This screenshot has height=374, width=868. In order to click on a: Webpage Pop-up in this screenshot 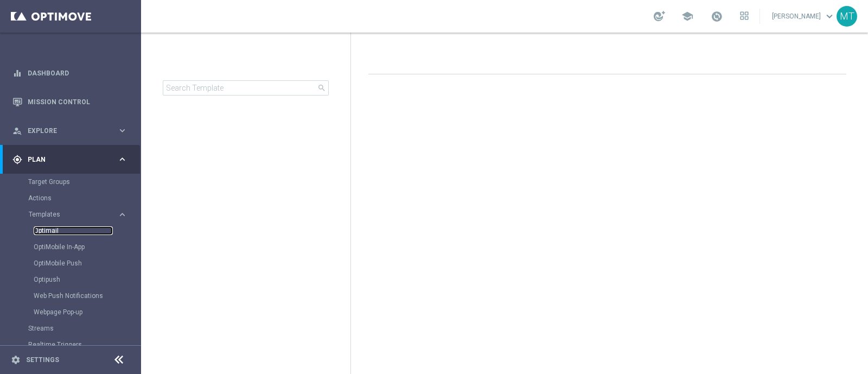, I will do `click(73, 312)`.